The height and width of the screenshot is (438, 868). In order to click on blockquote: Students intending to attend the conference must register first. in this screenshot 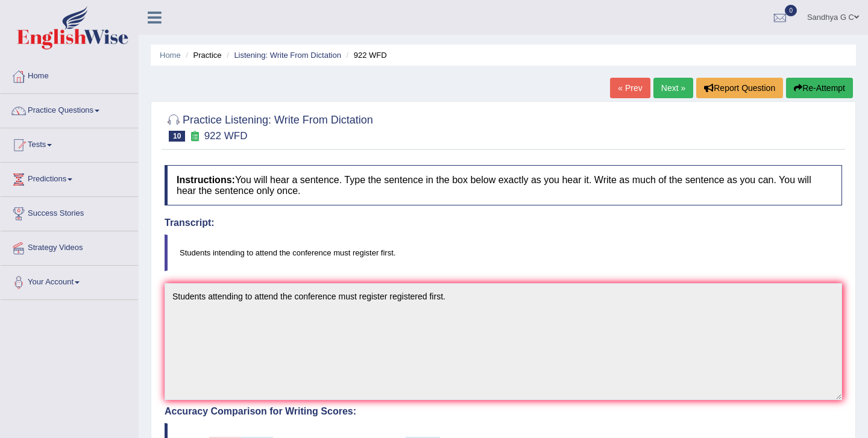, I will do `click(503, 252)`.